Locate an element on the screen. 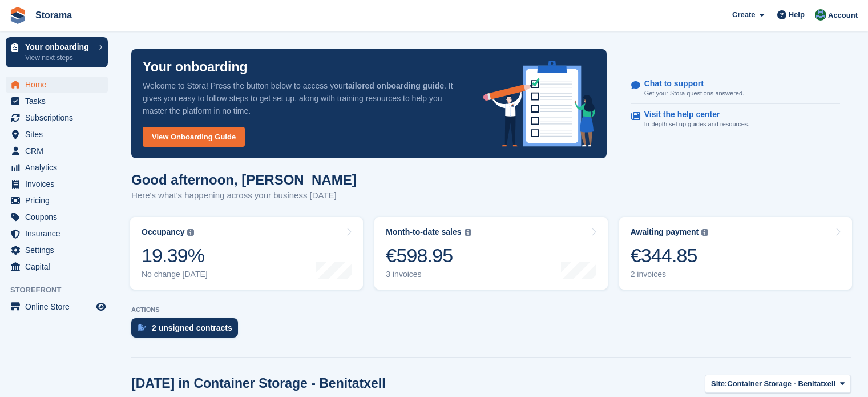 The width and height of the screenshot is (868, 397). a: Chat to support Get your Stora questions answered. is located at coordinates (736, 89).